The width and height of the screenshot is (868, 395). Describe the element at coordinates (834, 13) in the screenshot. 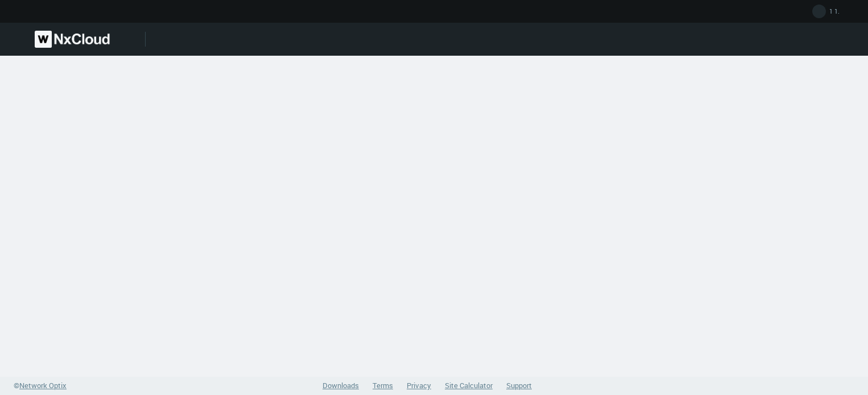

I see `span: 1 1.` at that location.